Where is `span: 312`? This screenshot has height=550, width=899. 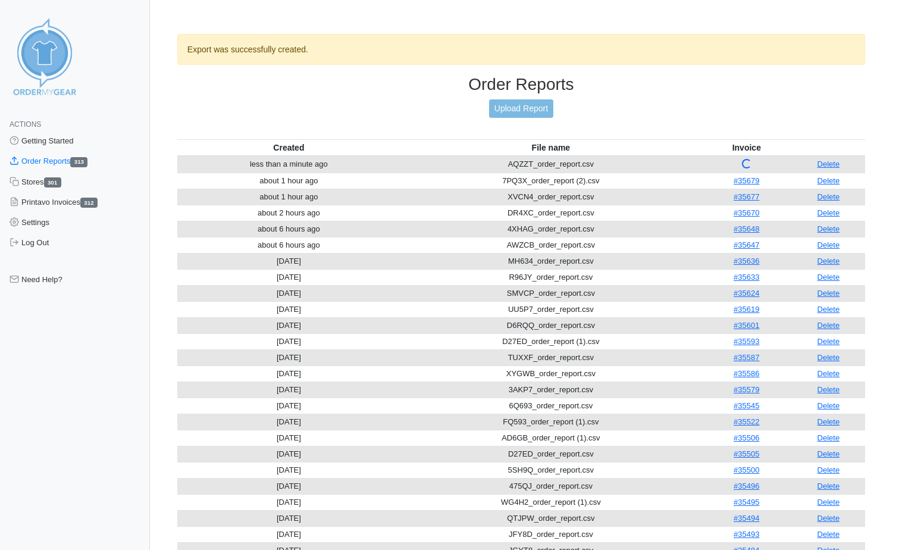
span: 312 is located at coordinates (89, 202).